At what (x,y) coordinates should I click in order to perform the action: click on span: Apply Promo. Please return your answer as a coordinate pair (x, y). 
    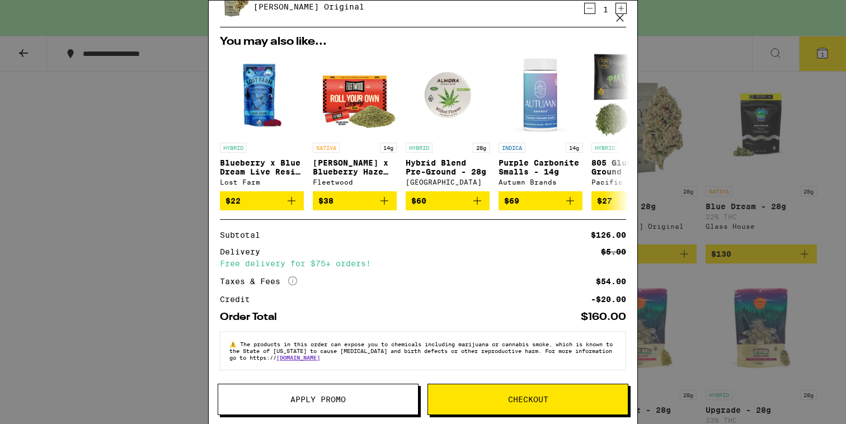
    Looking at the image, I should click on (318, 400).